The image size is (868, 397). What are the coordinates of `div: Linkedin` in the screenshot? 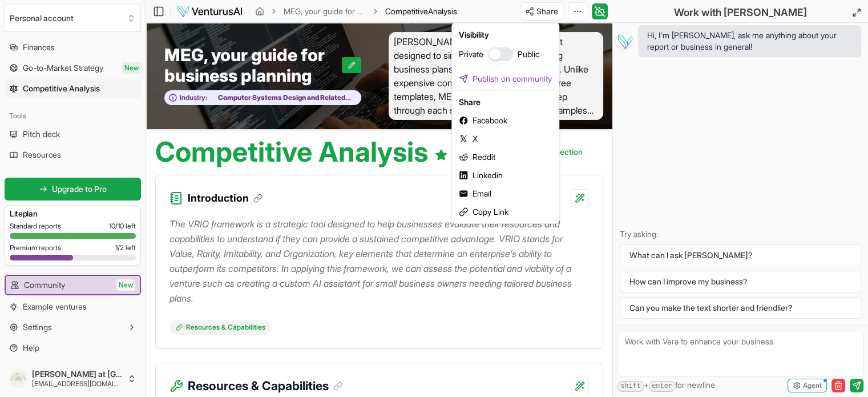 It's located at (505, 175).